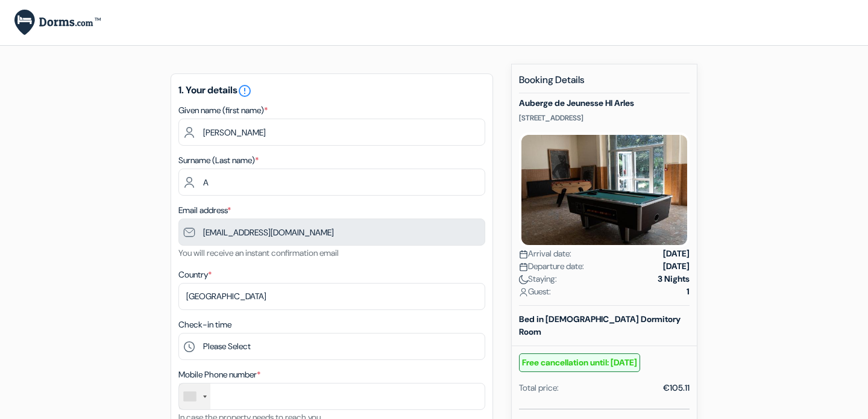  Describe the element at coordinates (538, 279) in the screenshot. I see `span: Staying:` at that location.